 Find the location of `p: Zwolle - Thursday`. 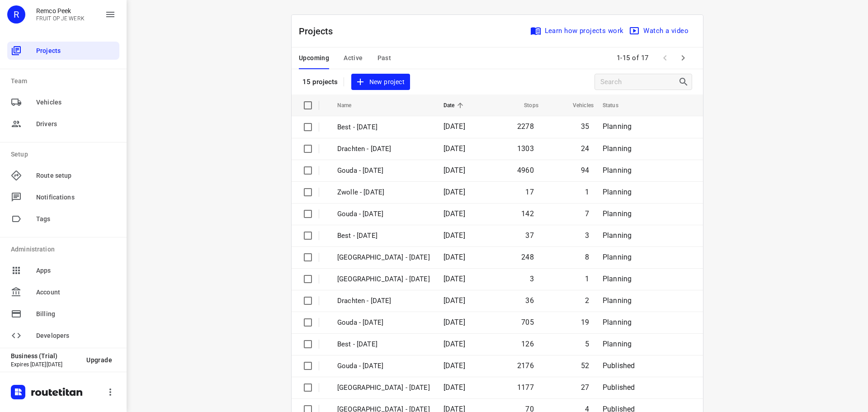

p: Zwolle - Thursday is located at coordinates (383, 257).